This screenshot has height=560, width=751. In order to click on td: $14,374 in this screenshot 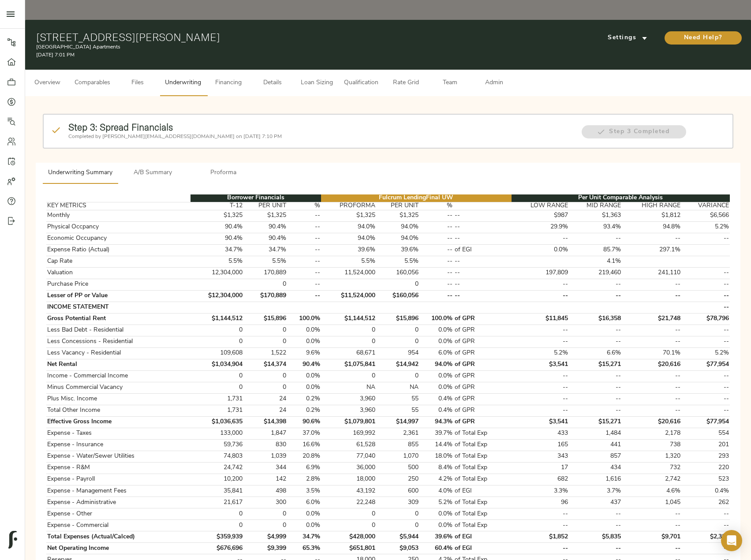, I will do `click(265, 365)`.